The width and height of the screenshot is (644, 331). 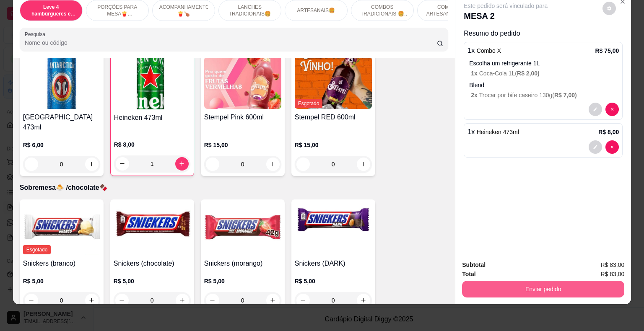 What do you see at coordinates (316, 10) in the screenshot?
I see `p: ARTESANAIS🍔` at bounding box center [316, 10].